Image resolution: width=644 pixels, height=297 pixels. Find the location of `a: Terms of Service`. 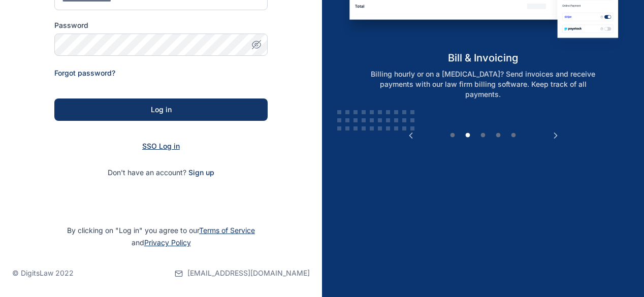

a: Terms of Service is located at coordinates (227, 230).